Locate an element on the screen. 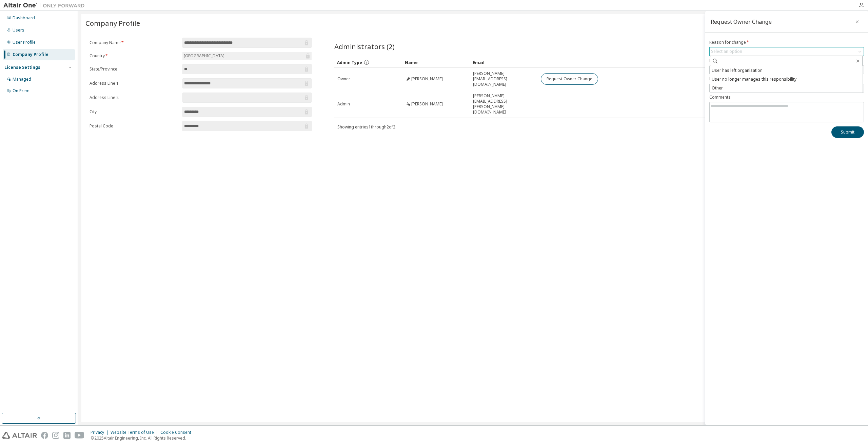 Image resolution: width=868 pixels, height=445 pixels. span: Showing entries 1 through 2 of 2 is located at coordinates (367, 127).